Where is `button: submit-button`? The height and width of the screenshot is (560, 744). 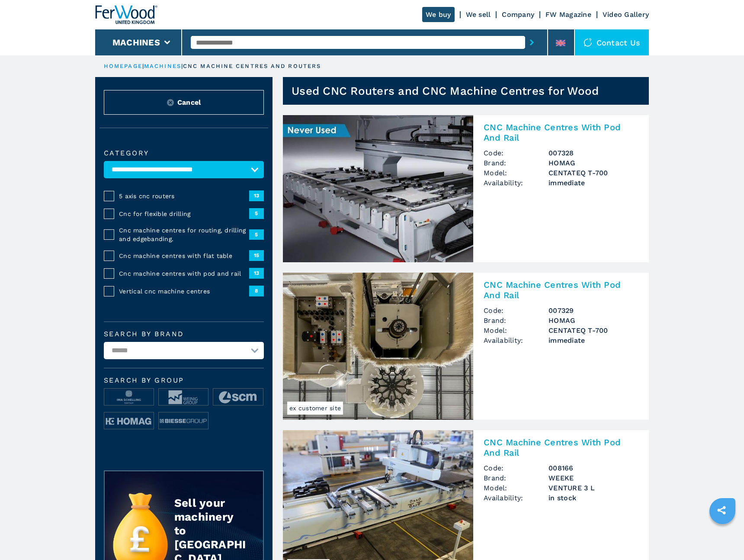
button: submit-button is located at coordinates (532, 43).